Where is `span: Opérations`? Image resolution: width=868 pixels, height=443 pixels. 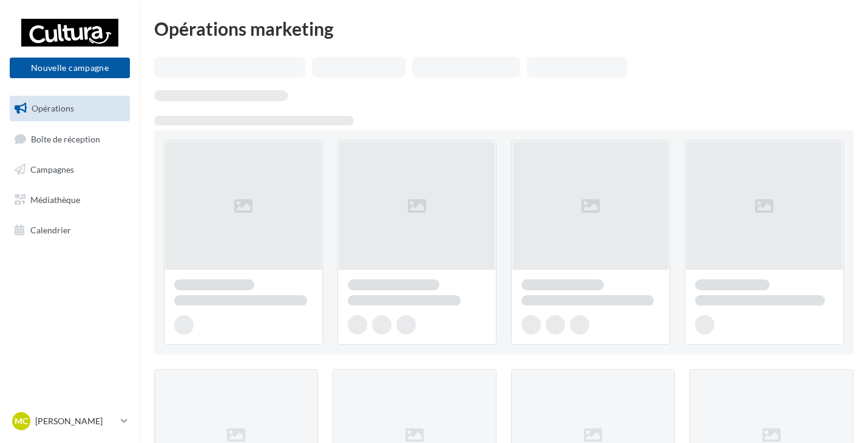
span: Opérations is located at coordinates (53, 108).